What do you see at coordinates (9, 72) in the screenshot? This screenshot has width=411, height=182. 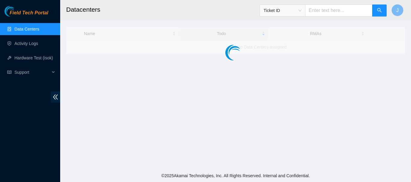 I see `span: read` at bounding box center [9, 72].